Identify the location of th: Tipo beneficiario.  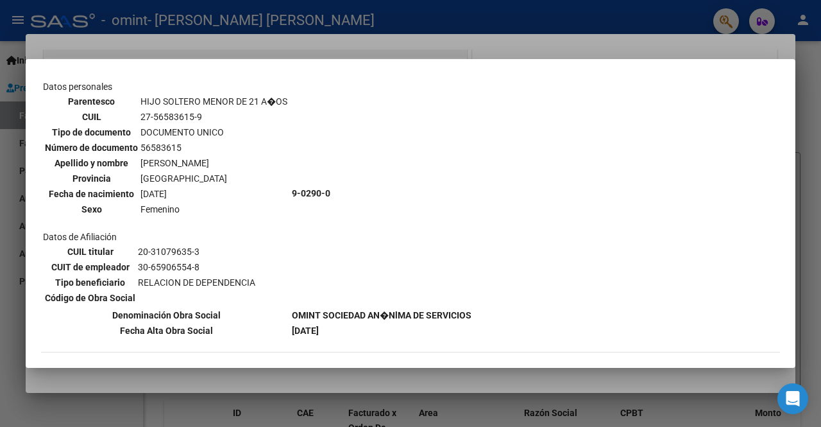
(90, 282).